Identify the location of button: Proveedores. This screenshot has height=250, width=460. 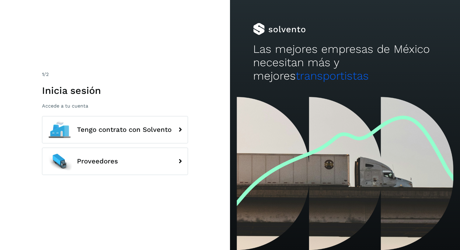
(115, 161).